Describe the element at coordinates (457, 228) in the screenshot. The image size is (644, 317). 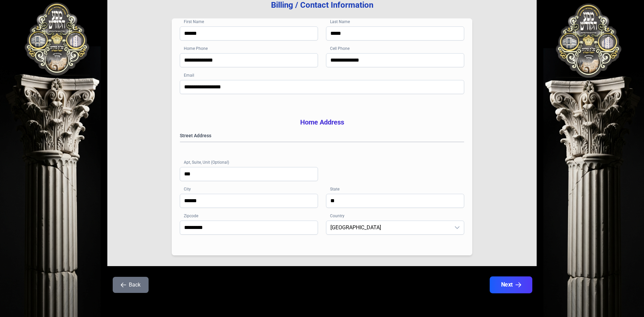
I see `div: dropdown trigger` at that location.